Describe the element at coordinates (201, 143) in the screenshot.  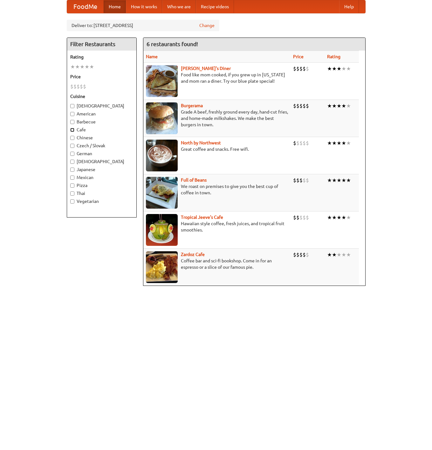
I see `a: North by Northwest` at that location.